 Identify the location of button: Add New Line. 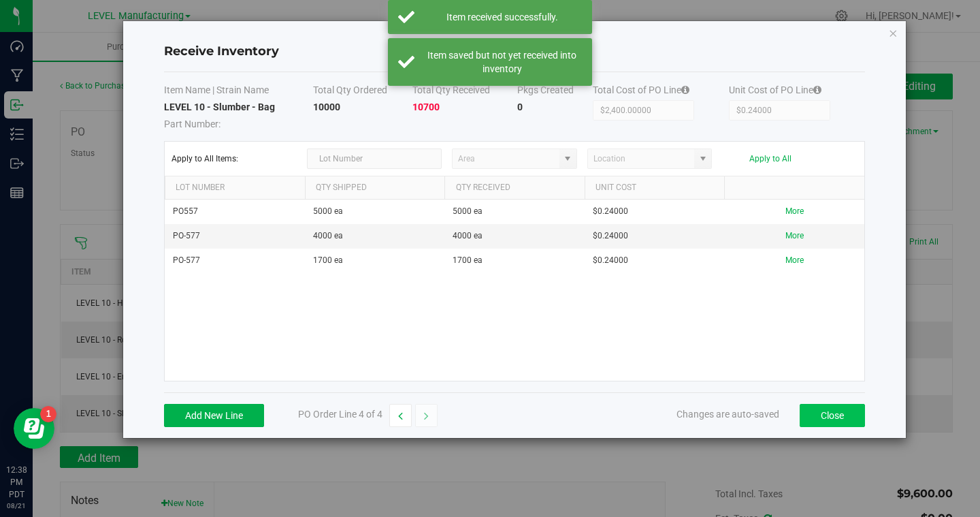
(214, 416).